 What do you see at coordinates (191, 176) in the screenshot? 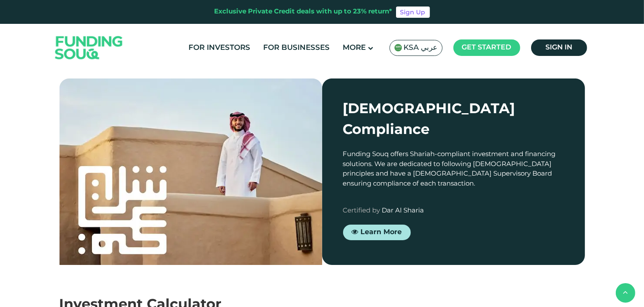
I see `img: shariah-img` at bounding box center [191, 176].